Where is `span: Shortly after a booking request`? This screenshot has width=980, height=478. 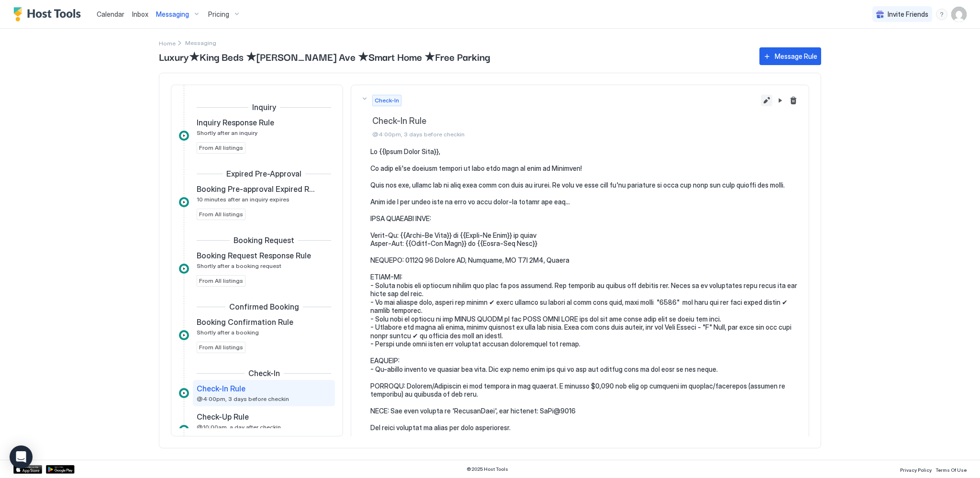 span: Shortly after a booking request is located at coordinates (239, 265).